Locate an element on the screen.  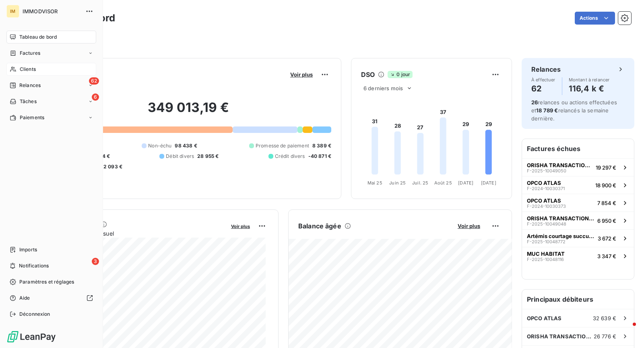
span: Déconnexion is located at coordinates (35, 315).